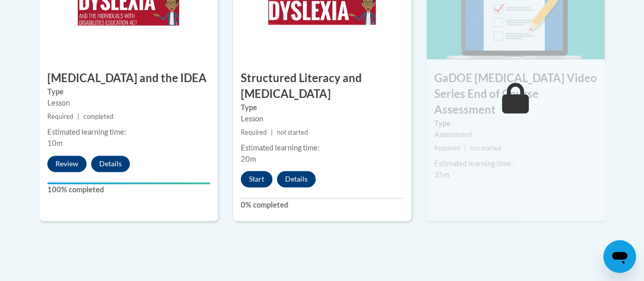  I want to click on button: Start, so click(256, 179).